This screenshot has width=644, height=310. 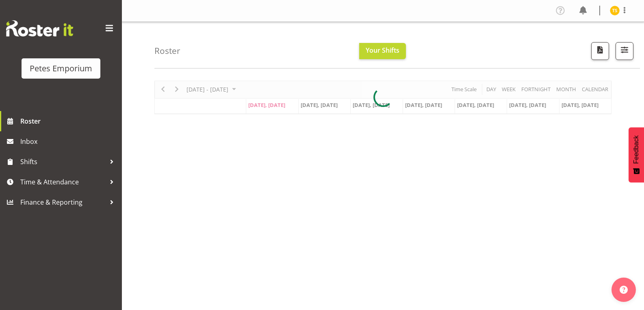 What do you see at coordinates (167, 51) in the screenshot?
I see `h4: Roster` at bounding box center [167, 51].